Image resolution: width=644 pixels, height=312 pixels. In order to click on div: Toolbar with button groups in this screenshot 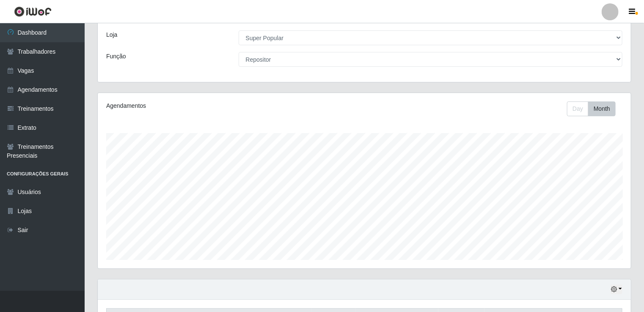, I will do `click(594, 109)`.